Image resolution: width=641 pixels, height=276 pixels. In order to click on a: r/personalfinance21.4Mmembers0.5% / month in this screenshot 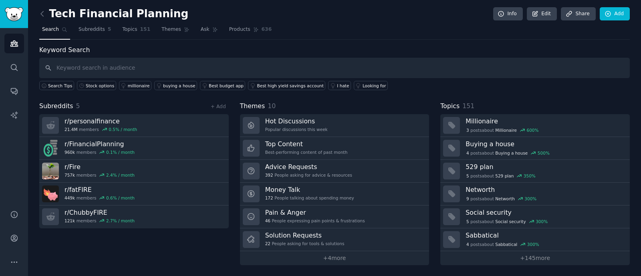, I will do `click(134, 125)`.